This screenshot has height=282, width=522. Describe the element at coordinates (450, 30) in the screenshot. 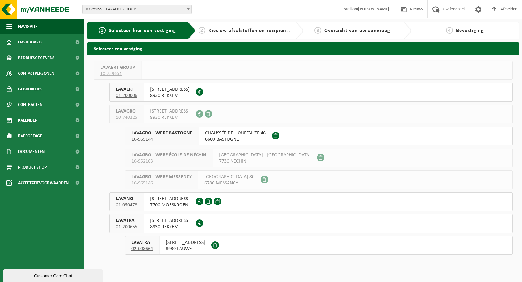

I see `span: 4` at that location.